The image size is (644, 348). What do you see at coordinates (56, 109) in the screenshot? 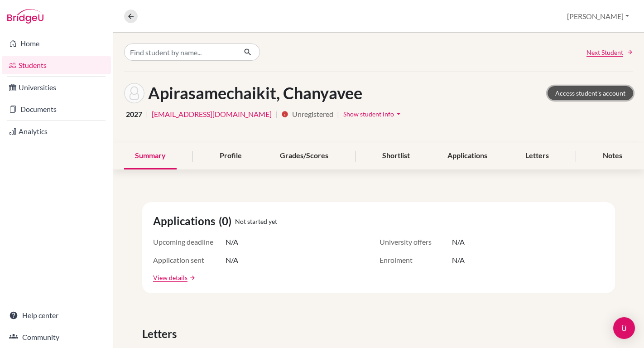
I see `a: Documents` at bounding box center [56, 109].